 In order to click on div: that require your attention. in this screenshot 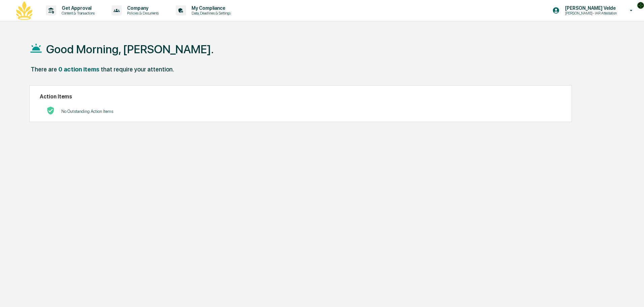, I will do `click(137, 69)`.